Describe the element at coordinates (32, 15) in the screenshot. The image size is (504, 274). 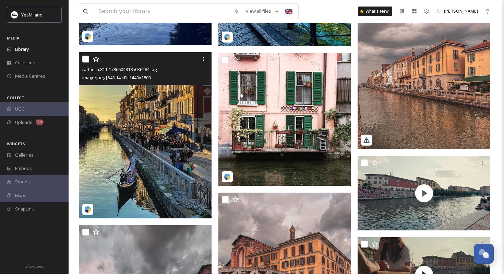
I see `span: YesMilano` at that location.